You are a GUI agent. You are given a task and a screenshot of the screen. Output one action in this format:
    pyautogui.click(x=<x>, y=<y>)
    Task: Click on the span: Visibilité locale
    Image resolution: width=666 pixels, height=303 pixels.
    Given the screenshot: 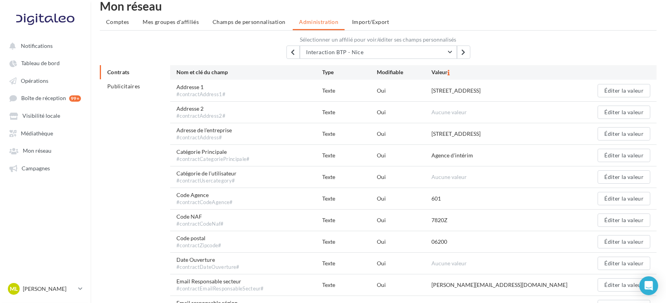 What is the action you would take?
    pyautogui.click(x=41, y=116)
    